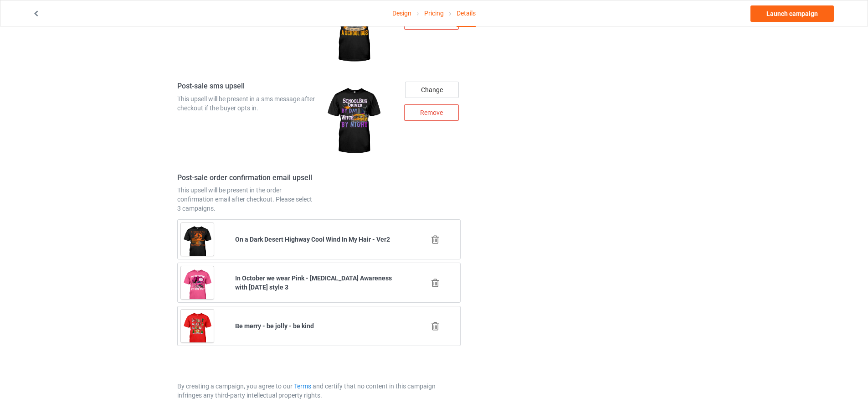 The height and width of the screenshot is (419, 868). I want to click on a: Launch campaign, so click(792, 14).